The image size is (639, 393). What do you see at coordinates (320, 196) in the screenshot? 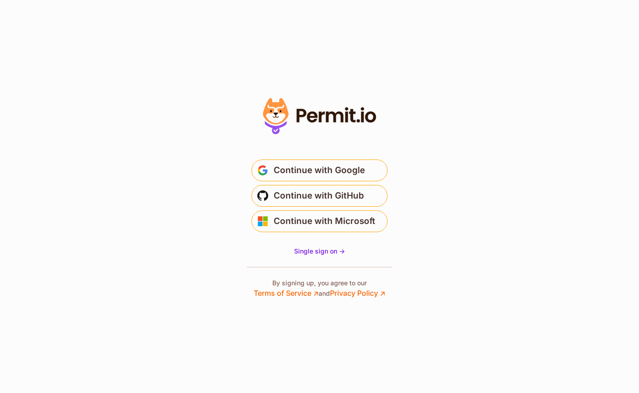
I see `button: Continue with GitHub` at bounding box center [320, 196].